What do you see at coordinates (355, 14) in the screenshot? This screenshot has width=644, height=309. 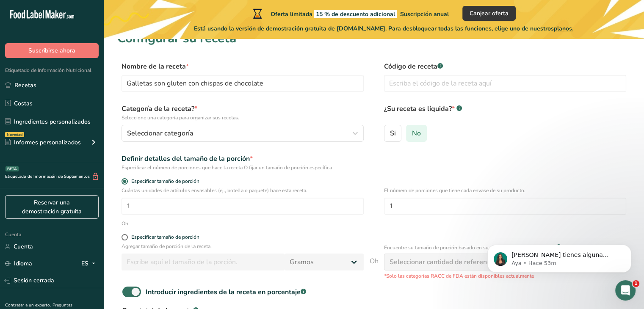 I see `font: 15 % de descuento adicional` at bounding box center [355, 14].